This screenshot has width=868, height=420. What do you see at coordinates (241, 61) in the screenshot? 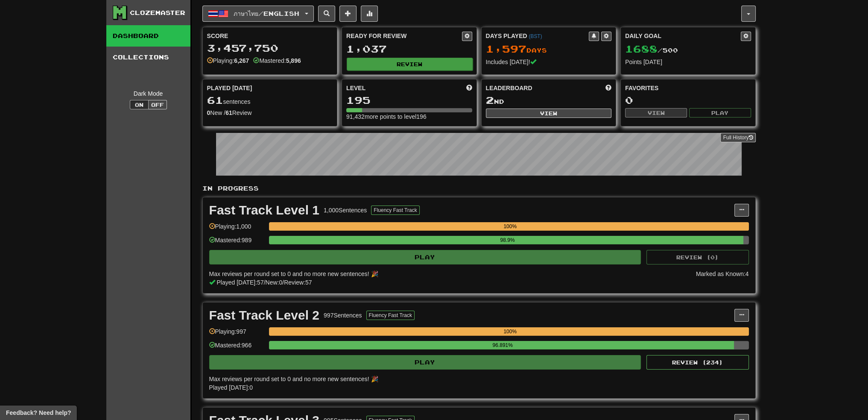
I see `strong: 6,267` at bounding box center [241, 61].